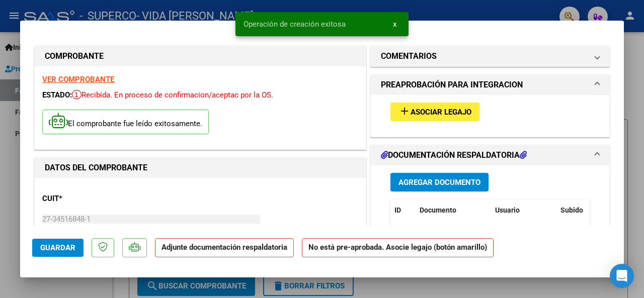 The width and height of the screenshot is (644, 298). What do you see at coordinates (405, 111) in the screenshot?
I see `mat-icon: add` at bounding box center [405, 111].